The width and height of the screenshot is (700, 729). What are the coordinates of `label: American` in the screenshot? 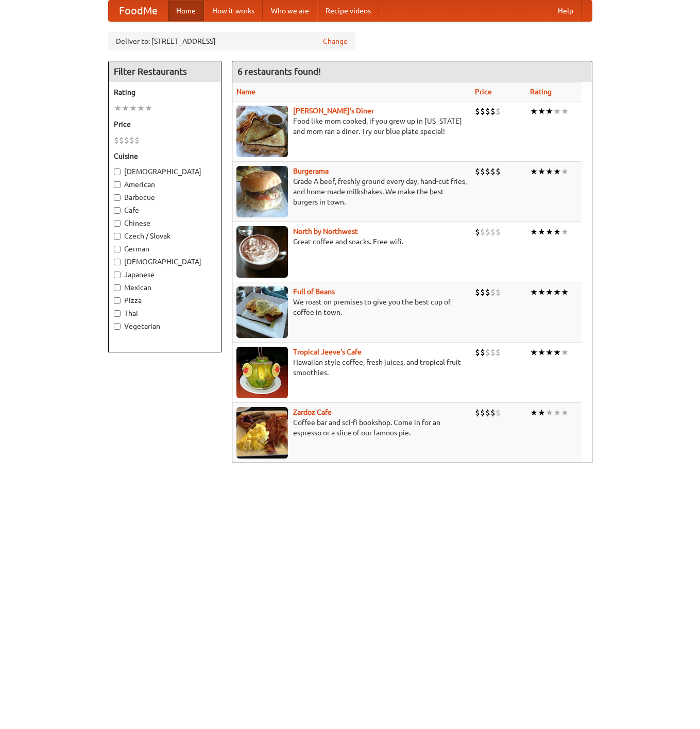 It's located at (165, 184).